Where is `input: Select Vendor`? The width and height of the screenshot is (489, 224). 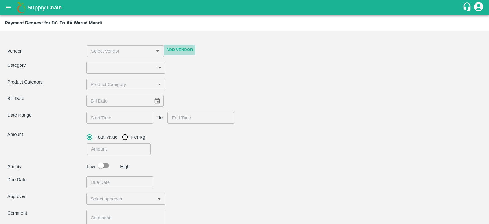 input: Select Vendor is located at coordinates (116, 51).